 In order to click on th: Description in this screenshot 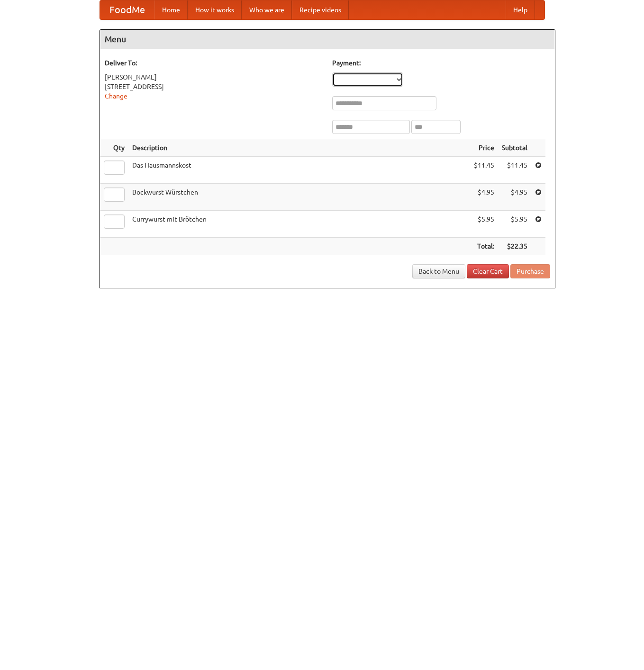, I will do `click(299, 148)`.